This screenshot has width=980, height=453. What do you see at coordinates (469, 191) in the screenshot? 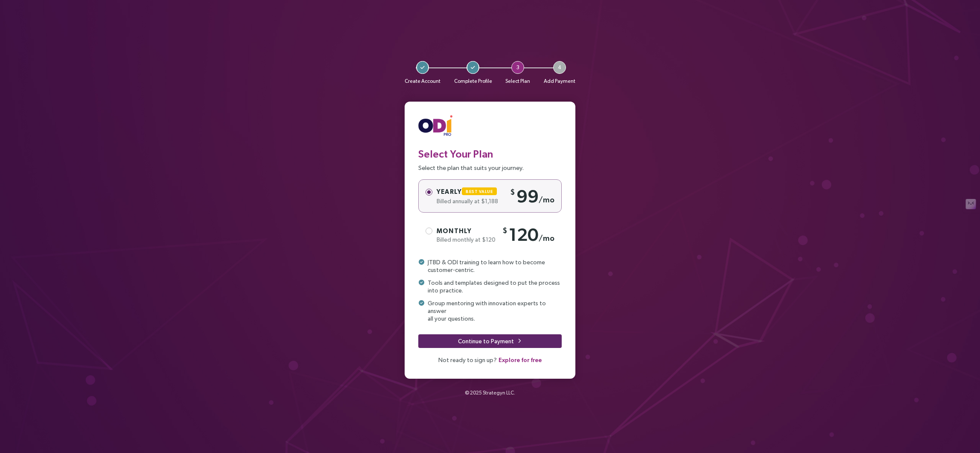
I see `span: Yearly` at bounding box center [469, 191].